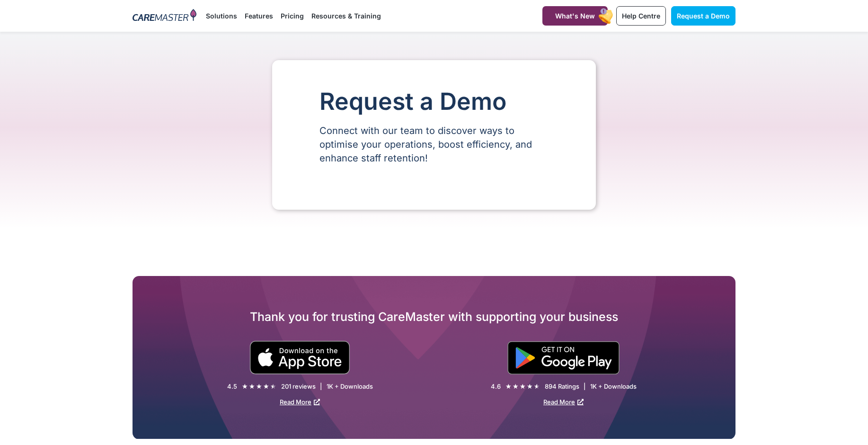 The image size is (868, 445). What do you see at coordinates (299, 357) in the screenshot?
I see `img: small black download on the apple app store button.` at bounding box center [299, 357].